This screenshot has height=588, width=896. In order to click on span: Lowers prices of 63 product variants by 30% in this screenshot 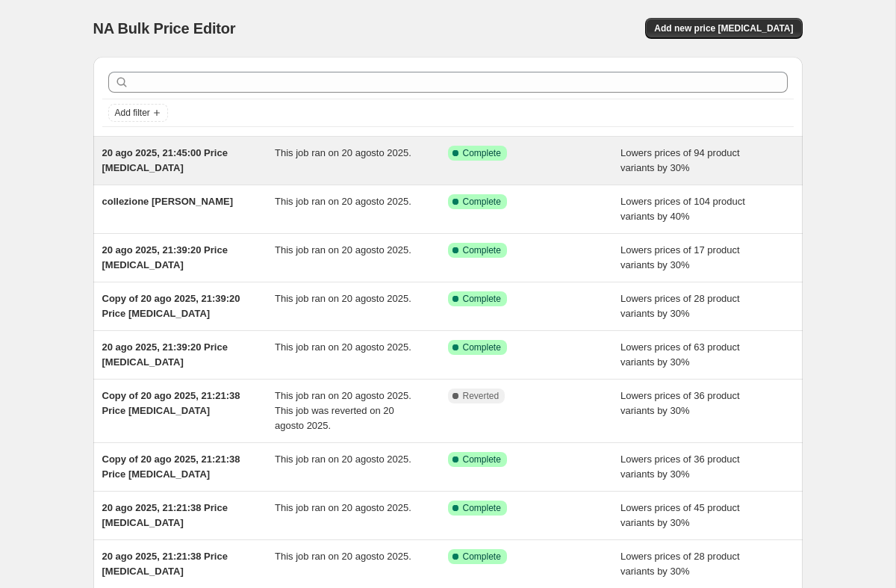, I will do `click(681, 354)`.